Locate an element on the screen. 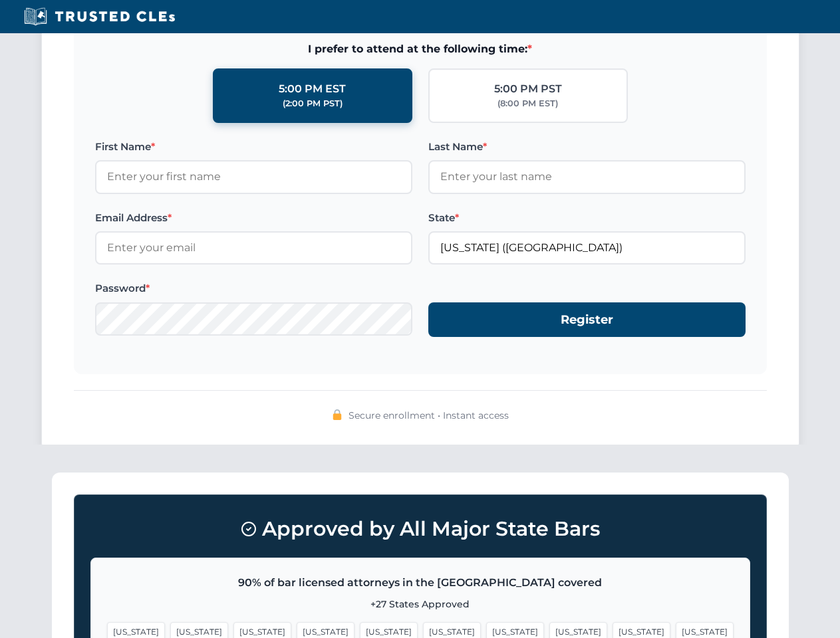  input: Enter your email is located at coordinates (253, 248).